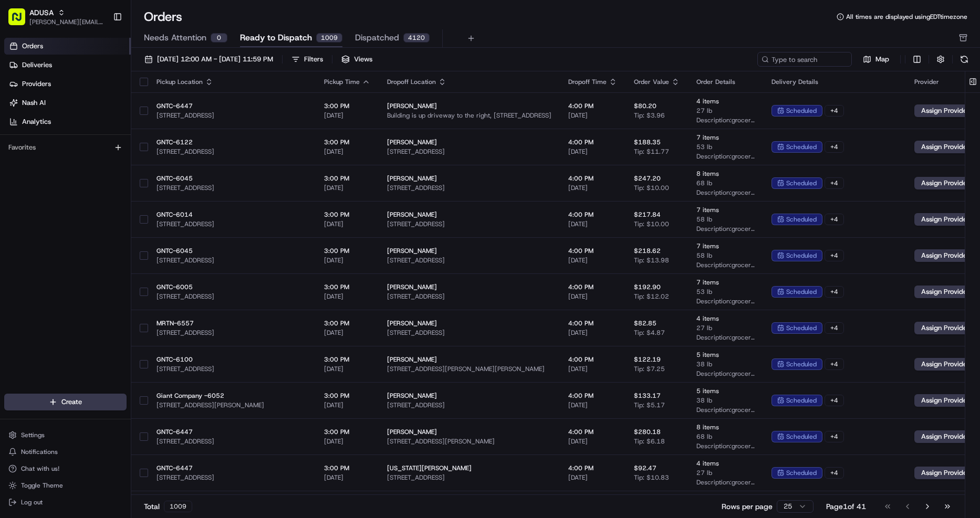 Image resolution: width=980 pixels, height=518 pixels. Describe the element at coordinates (416, 37) in the screenshot. I see `div: 4120` at that location.